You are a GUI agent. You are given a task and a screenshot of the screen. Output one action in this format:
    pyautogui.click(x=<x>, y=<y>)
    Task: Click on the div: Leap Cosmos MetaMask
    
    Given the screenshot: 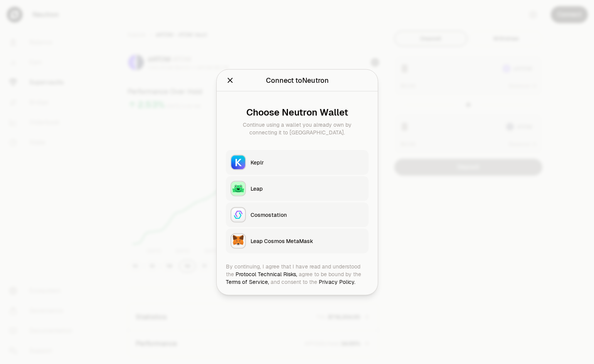 What is the action you would take?
    pyautogui.click(x=307, y=241)
    